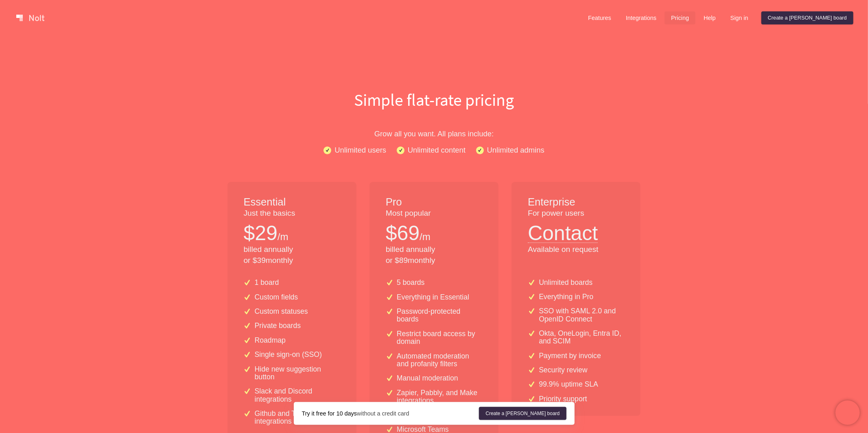  I want to click on p: Grow all you want. All plans include:, so click(434, 133).